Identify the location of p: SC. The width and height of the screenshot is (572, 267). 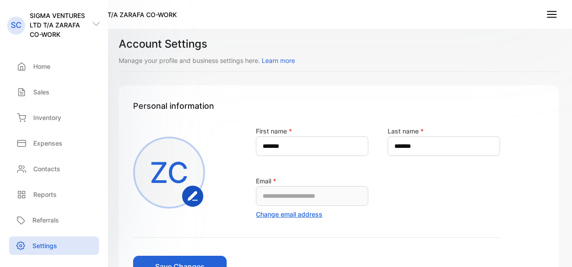
(16, 25).